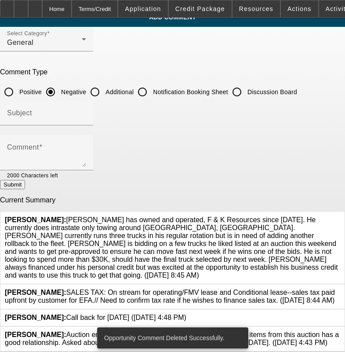 This screenshot has height=352, width=345. Describe the element at coordinates (200, 9) in the screenshot. I see `span: Credit Package` at that location.